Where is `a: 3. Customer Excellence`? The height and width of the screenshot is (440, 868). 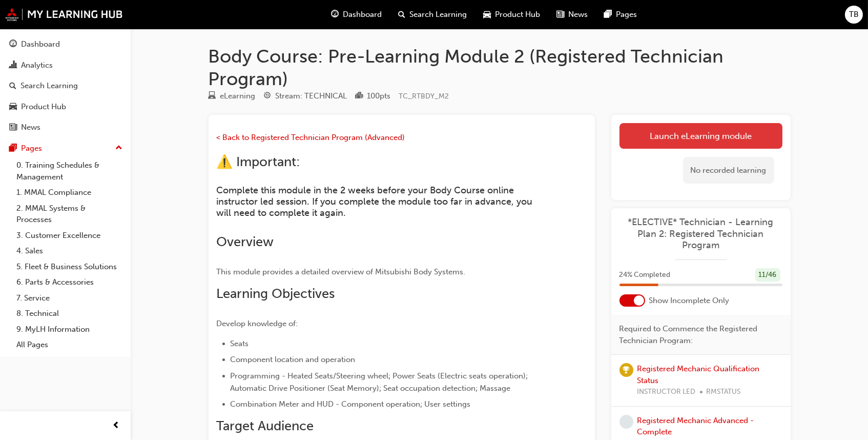 a: 3. Customer Excellence is located at coordinates (69, 236).